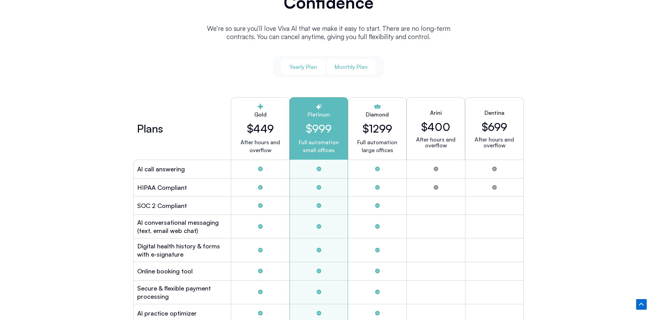  What do you see at coordinates (162, 205) in the screenshot?
I see `h2: SOC 2 Compliant` at bounding box center [162, 205].